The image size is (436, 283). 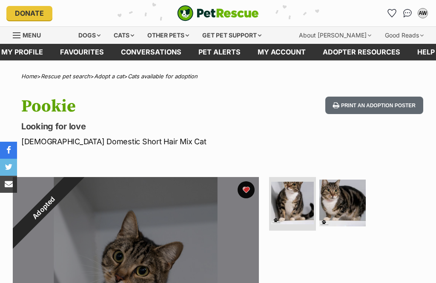 What do you see at coordinates (109, 76) in the screenshot?
I see `a: Adopt a cat` at bounding box center [109, 76].